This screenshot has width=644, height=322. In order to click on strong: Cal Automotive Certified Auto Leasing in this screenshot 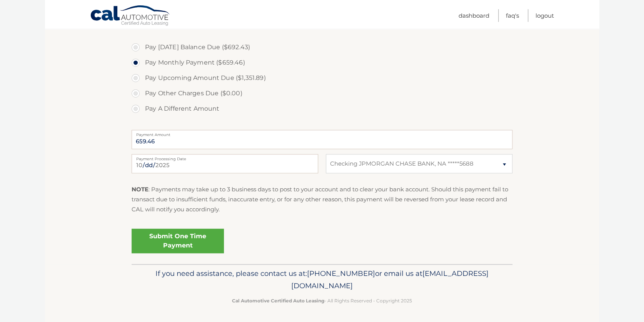, I will do `click(278, 301)`.